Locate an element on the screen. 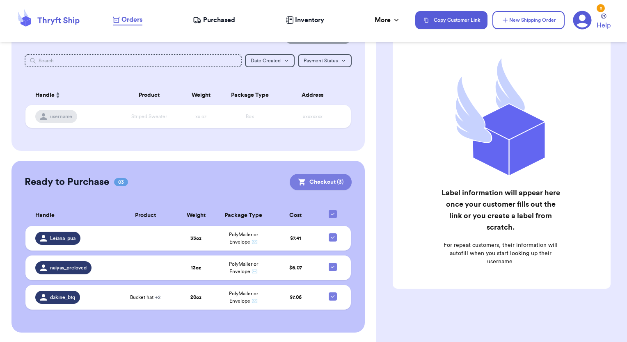 The height and width of the screenshot is (342, 627). button: Copy Customer Link is located at coordinates (451, 20).